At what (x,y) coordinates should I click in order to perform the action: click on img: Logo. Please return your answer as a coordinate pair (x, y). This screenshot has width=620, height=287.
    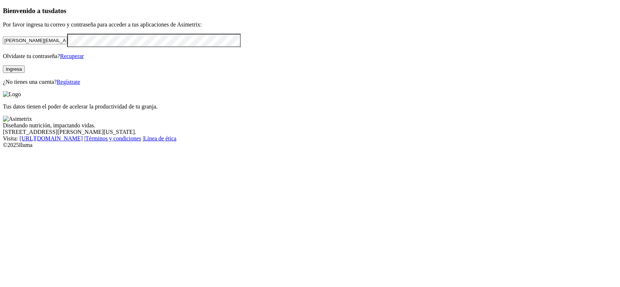
    Looking at the image, I should click on (12, 94).